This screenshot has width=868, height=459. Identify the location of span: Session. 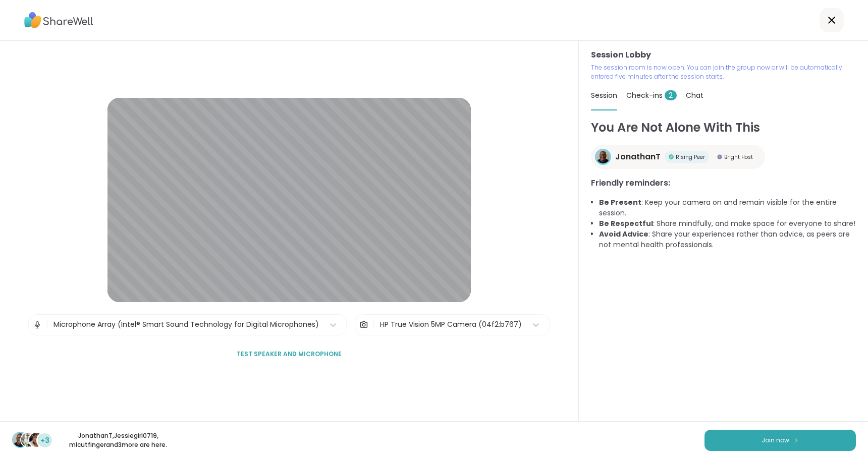
(604, 95).